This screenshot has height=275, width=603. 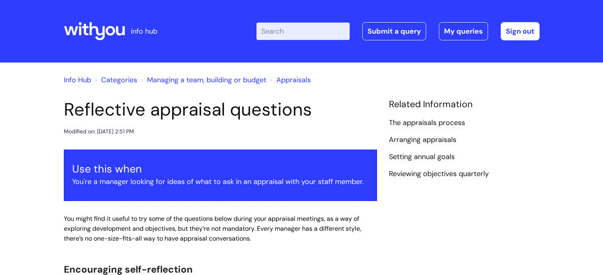 What do you see at coordinates (463, 31) in the screenshot?
I see `a: My queries` at bounding box center [463, 31].